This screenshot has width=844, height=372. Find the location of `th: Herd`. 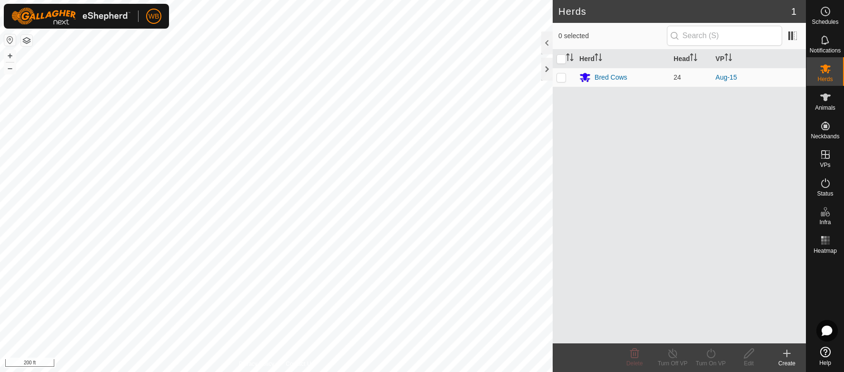

th: Herd is located at coordinates (623, 59).